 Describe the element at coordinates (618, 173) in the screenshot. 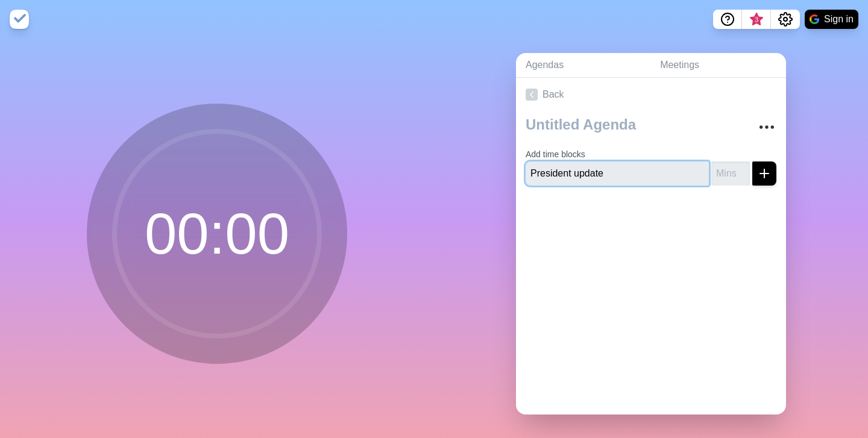

I see `input: Name` at that location.